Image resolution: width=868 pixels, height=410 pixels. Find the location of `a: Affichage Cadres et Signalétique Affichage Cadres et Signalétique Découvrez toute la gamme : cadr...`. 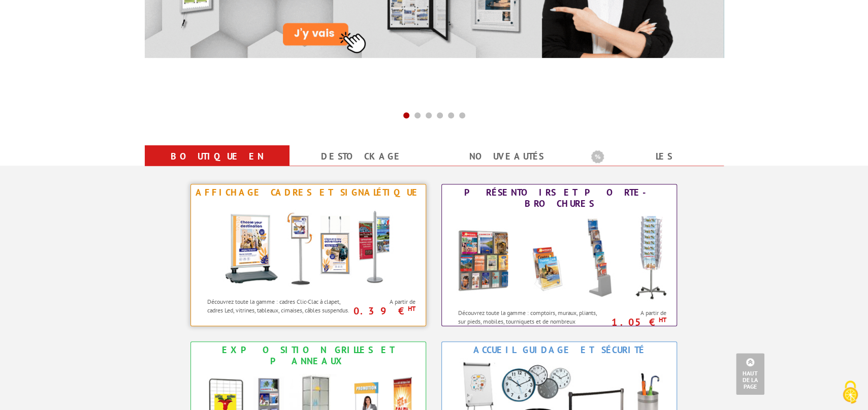

a: Affichage Cadres et Signalétique Affichage Cadres et Signalétique Découvrez toute la gamme : cadr... is located at coordinates (308, 255).